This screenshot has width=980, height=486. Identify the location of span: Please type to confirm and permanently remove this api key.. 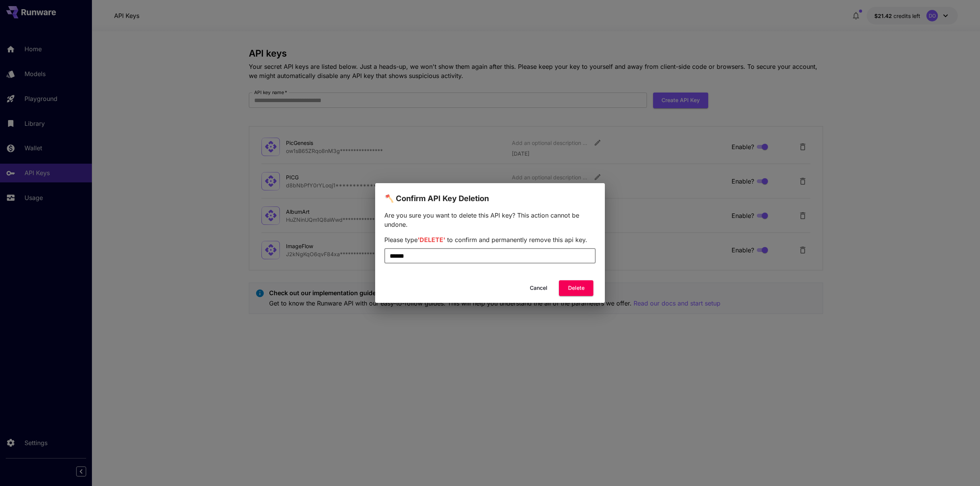
(485, 240).